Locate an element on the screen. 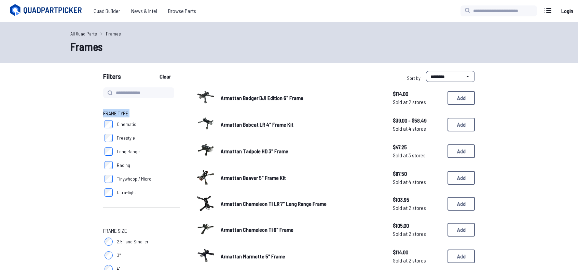 This screenshot has height=270, width=578. span: Frame Size is located at coordinates (115, 231).